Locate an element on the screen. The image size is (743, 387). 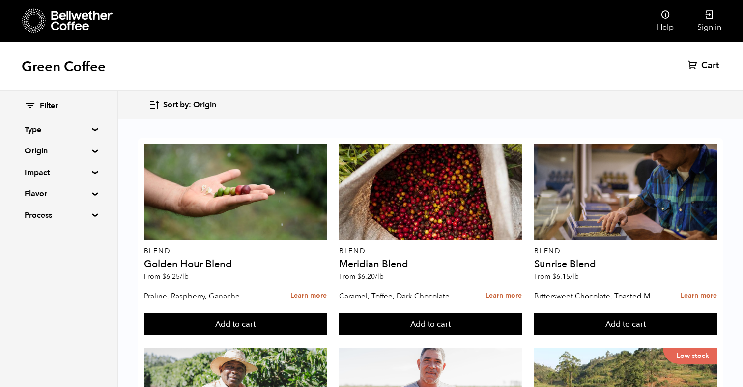
summary: Flavor is located at coordinates (58, 194).